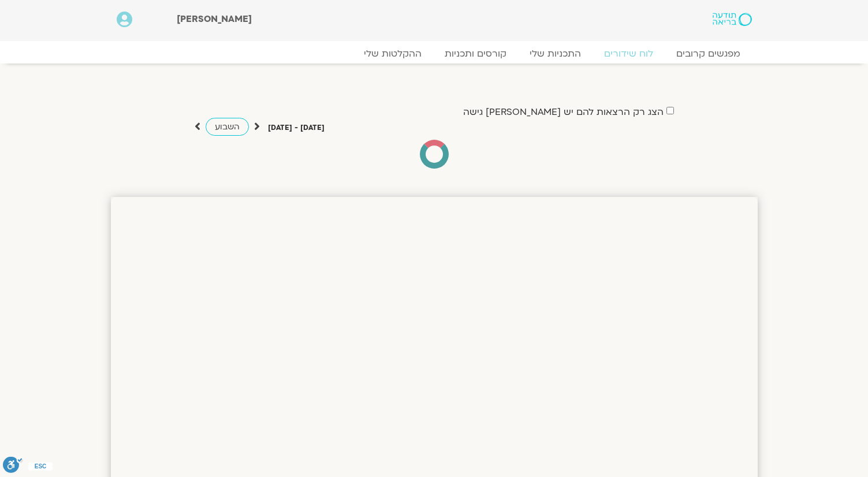 This screenshot has height=477, width=868. I want to click on a: מפגשים קרובים, so click(708, 54).